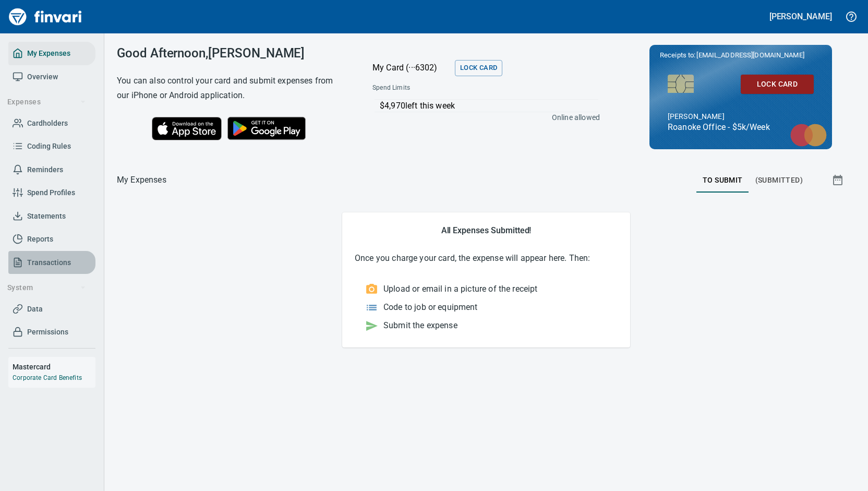  Describe the element at coordinates (411, 67) in the screenshot. I see `p: My Card (···6302)` at that location.